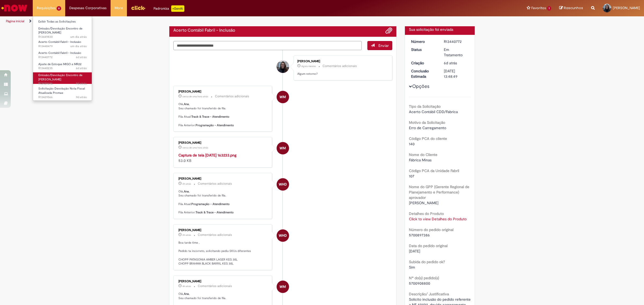 The width and height of the screenshot is (644, 305). What do you see at coordinates (62, 78) in the screenshot?
I see `a: Aberto R13429696 : Emissão/Devolução Encontro de Contas Fornecedor` at bounding box center [62, 78].